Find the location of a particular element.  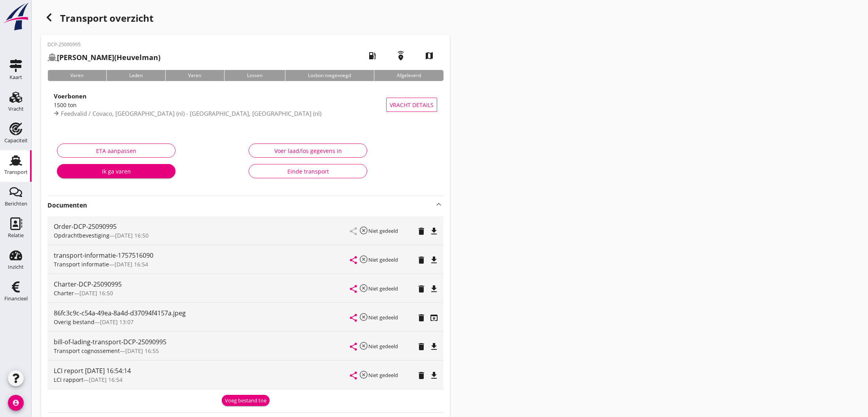

i: open_in_browser is located at coordinates (434, 318).